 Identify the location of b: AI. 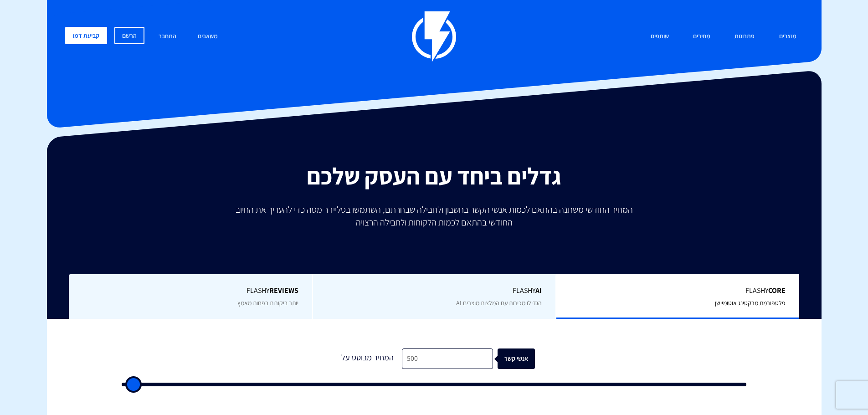
(538, 290).